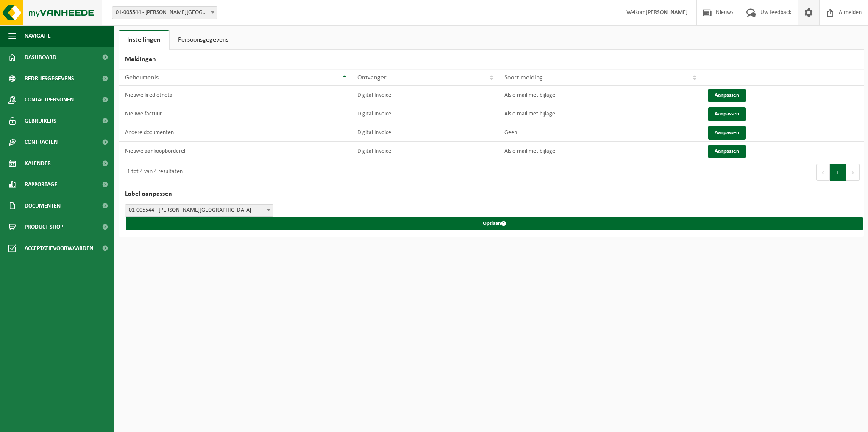  What do you see at coordinates (203, 40) in the screenshot?
I see `a: Persoonsgegevens` at bounding box center [203, 40].